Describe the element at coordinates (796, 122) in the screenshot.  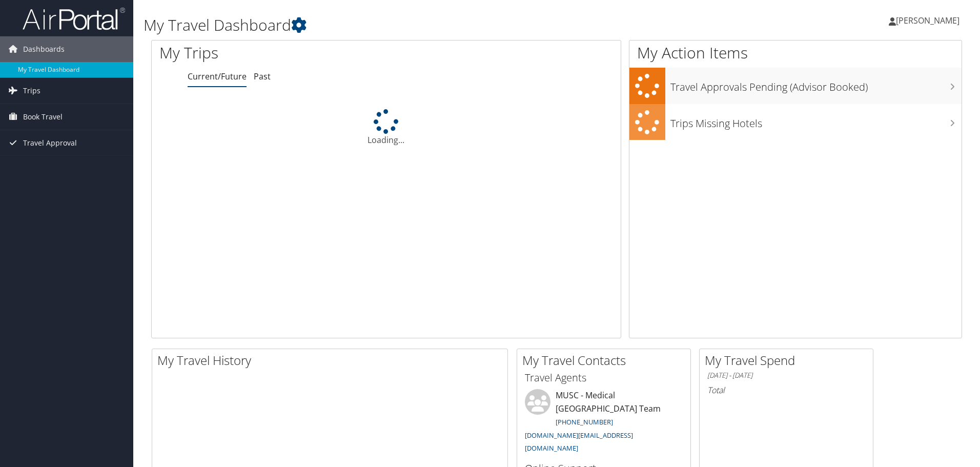
I see `a: Trips Missing Hotels` at that location.